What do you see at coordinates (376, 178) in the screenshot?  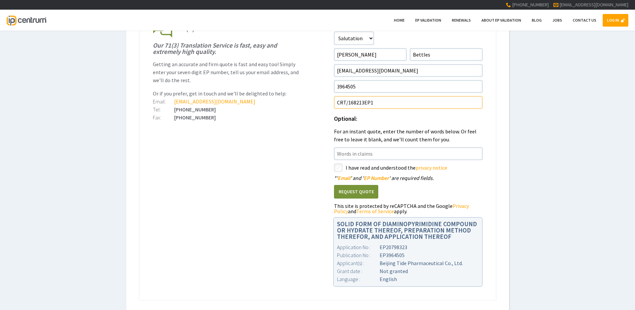 I see `span: EP Number` at bounding box center [376, 178].